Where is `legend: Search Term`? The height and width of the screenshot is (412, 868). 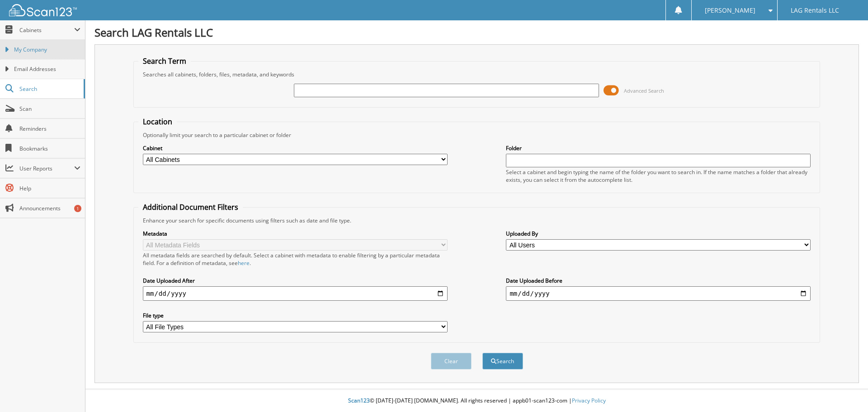
legend: Search Term is located at coordinates (165, 61).